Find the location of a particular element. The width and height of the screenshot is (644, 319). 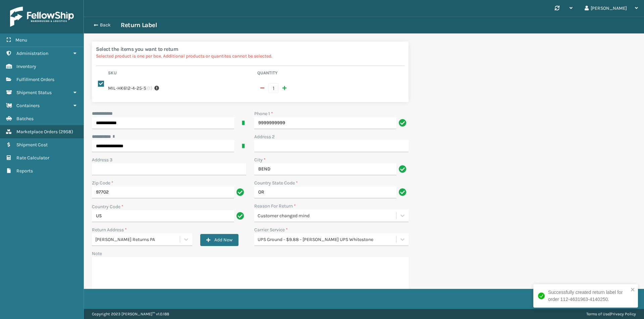

span: Shipment Cost is located at coordinates (32, 144).